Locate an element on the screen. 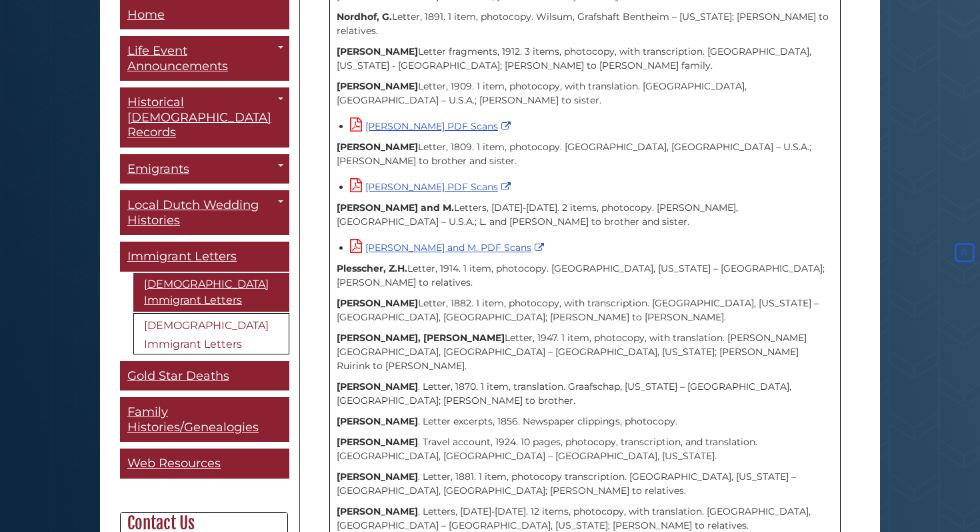  strong: Plesscher, Z.H. is located at coordinates (372, 269).